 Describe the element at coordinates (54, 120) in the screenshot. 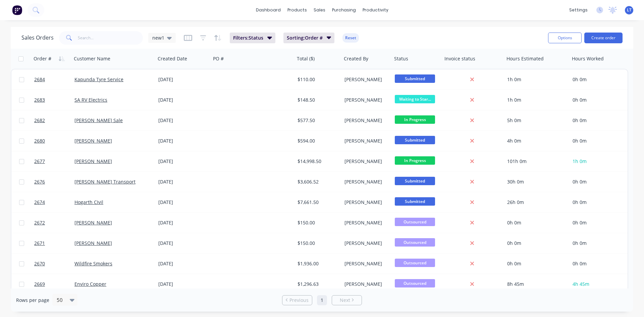

I see `a: 2682` at that location.